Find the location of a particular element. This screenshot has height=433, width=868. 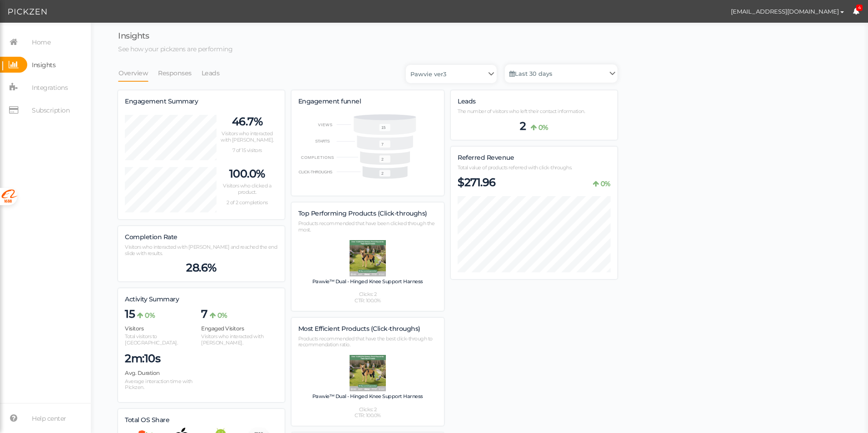

span: Average interaction time with Pickzen. is located at coordinates (158, 384).